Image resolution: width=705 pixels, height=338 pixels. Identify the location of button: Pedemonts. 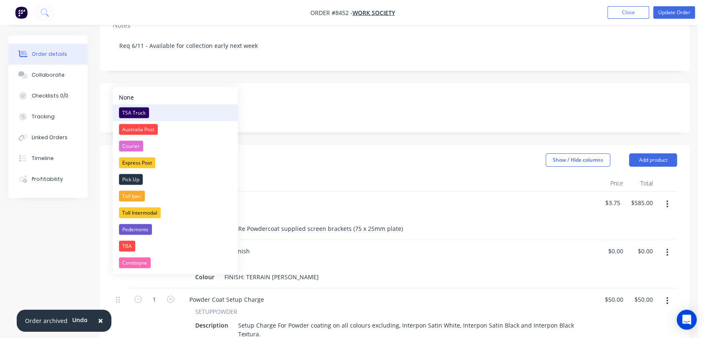
(175, 229).